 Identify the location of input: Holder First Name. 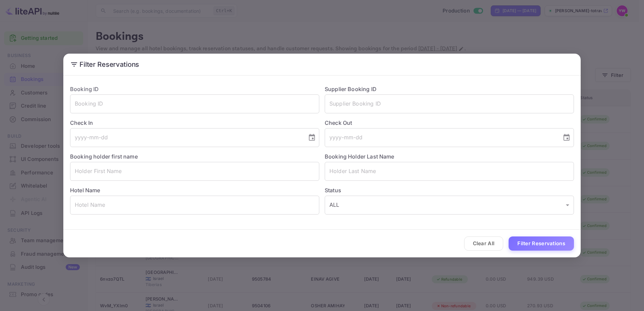
(195, 171).